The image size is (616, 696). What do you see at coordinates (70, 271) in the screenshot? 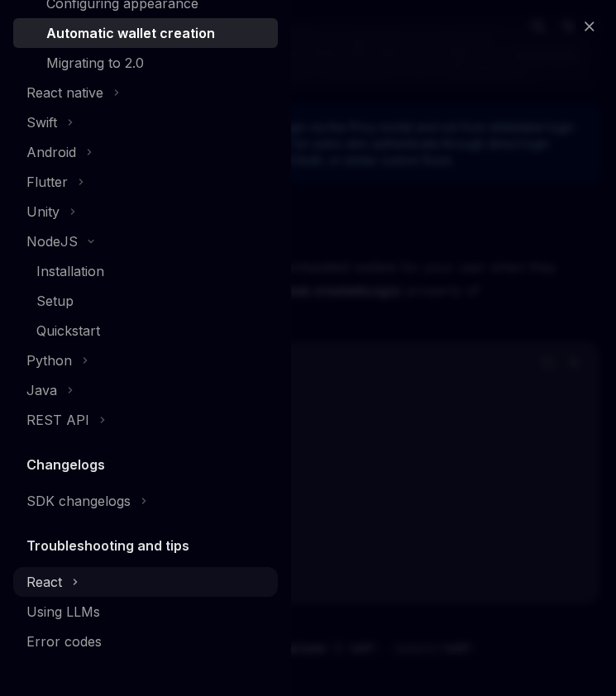
I see `div: Installation` at bounding box center [70, 271].